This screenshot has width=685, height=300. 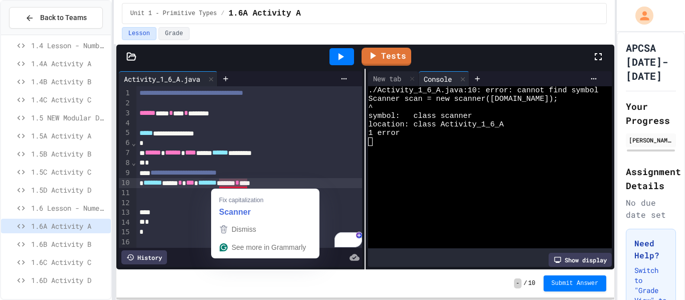 I want to click on div: 3, so click(x=125, y=113).